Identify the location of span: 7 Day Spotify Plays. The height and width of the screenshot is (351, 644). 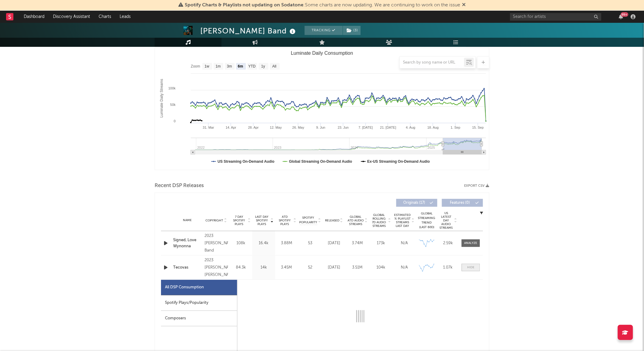
(239, 220).